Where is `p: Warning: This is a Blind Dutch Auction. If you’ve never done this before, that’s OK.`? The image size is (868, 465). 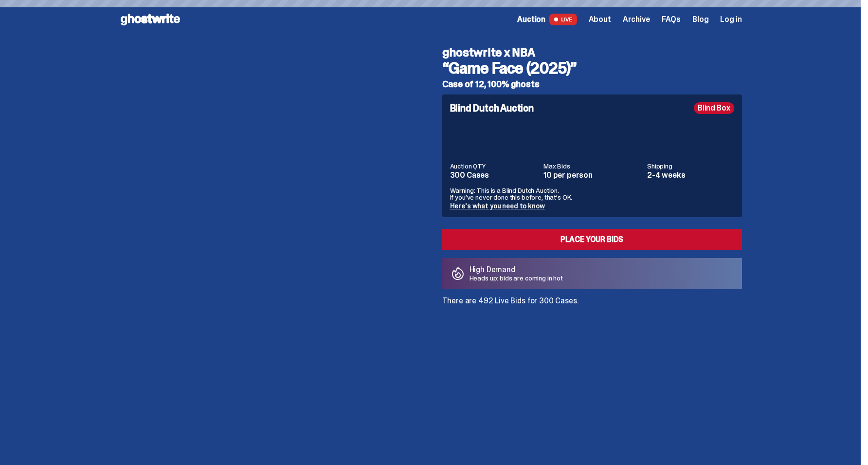
p: Warning: This is a Blind Dutch Auction. If you’ve never done this before, that’s OK. is located at coordinates (592, 194).